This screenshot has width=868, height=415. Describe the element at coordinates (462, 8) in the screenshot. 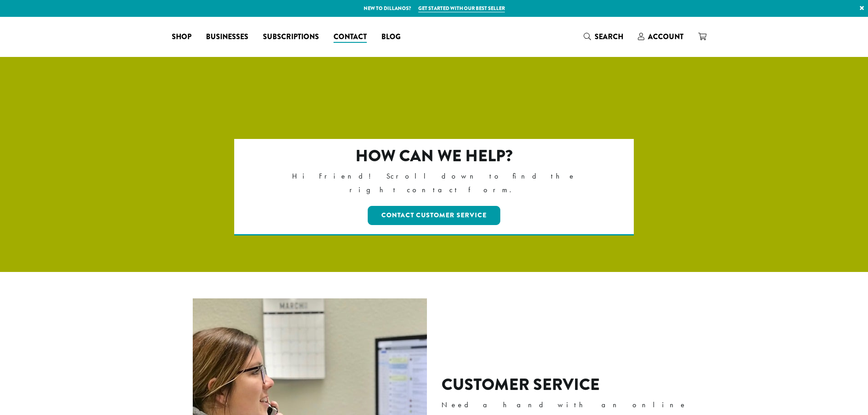

I see `a: Get started with our best seller` at that location.